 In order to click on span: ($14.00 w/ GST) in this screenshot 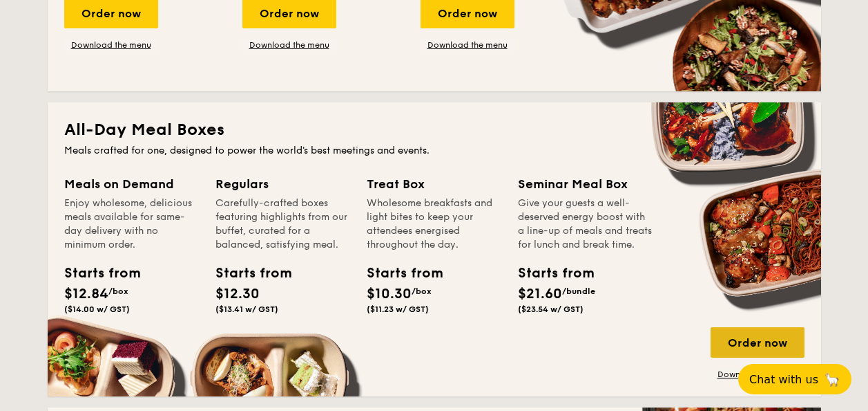, I will do `click(97, 309)`.